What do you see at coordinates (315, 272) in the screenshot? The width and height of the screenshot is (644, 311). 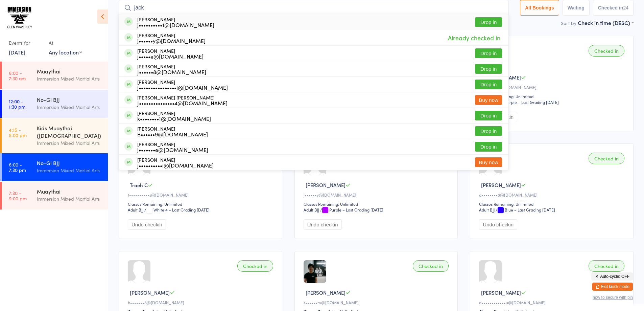 I see `img: image1740559287.png` at bounding box center [315, 272].